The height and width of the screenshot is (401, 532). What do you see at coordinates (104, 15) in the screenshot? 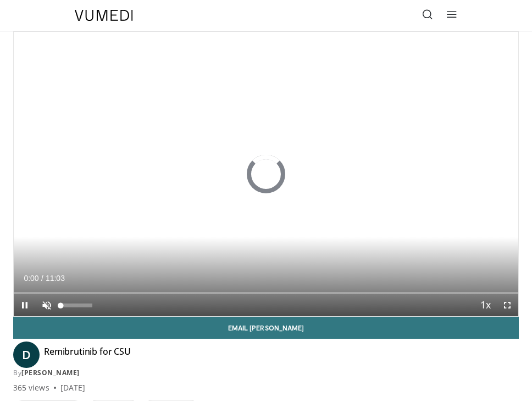
I see `img: VuMedi Logo` at bounding box center [104, 15].